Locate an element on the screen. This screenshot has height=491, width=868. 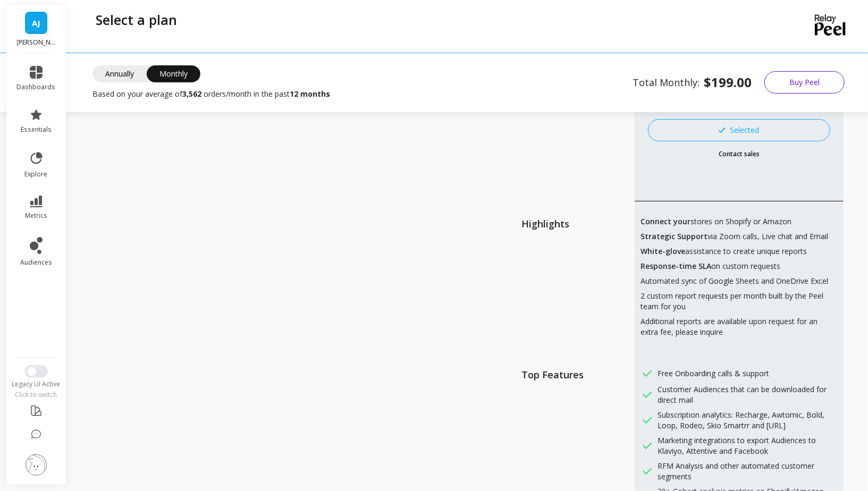
span: via Zoom calls, Live chat and Email is located at coordinates (735, 237).